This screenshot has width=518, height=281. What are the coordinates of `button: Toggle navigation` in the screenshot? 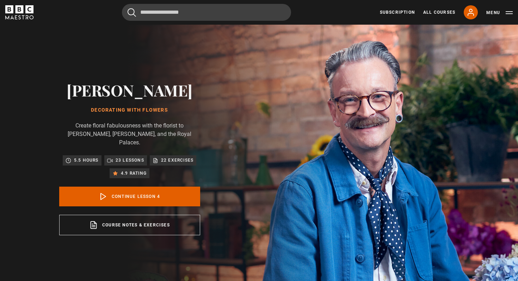 It's located at (500, 13).